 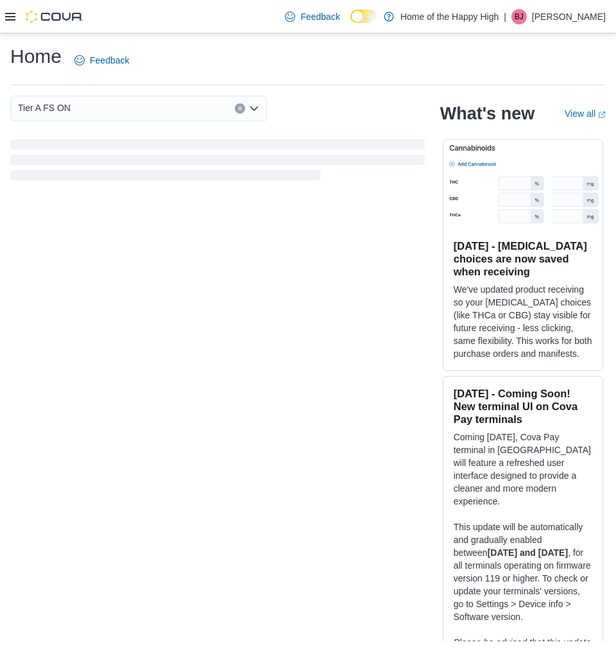 I want to click on input: Dark Mode, so click(x=364, y=16).